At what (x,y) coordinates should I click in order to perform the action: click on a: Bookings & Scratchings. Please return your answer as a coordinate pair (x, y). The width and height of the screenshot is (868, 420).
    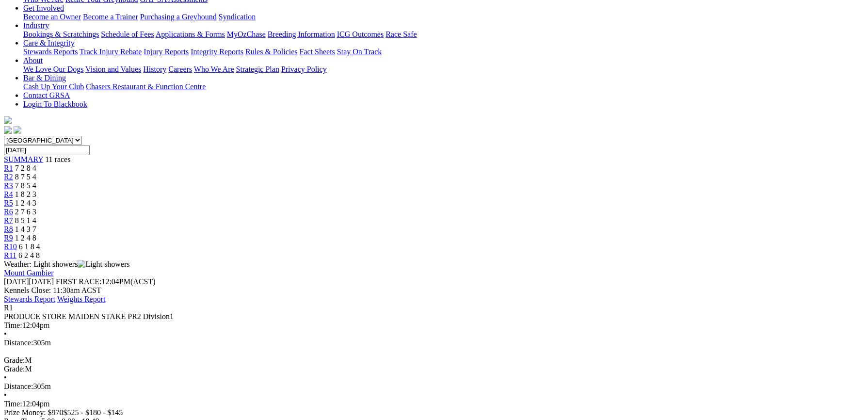
    Looking at the image, I should click on (61, 34).